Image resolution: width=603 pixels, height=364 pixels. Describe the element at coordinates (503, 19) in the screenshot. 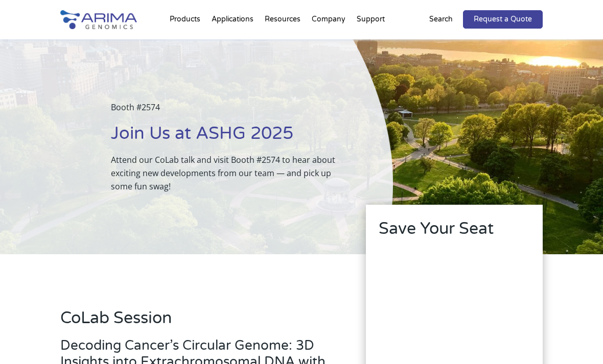

I see `a: Request a Quote` at that location.